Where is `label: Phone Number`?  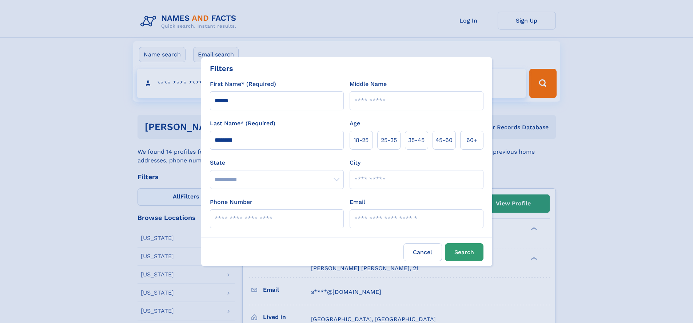
label: Phone Number is located at coordinates (231, 202).